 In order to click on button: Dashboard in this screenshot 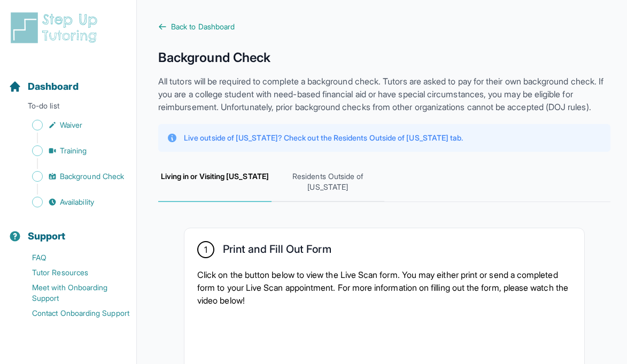, I will do `click(68, 80)`.